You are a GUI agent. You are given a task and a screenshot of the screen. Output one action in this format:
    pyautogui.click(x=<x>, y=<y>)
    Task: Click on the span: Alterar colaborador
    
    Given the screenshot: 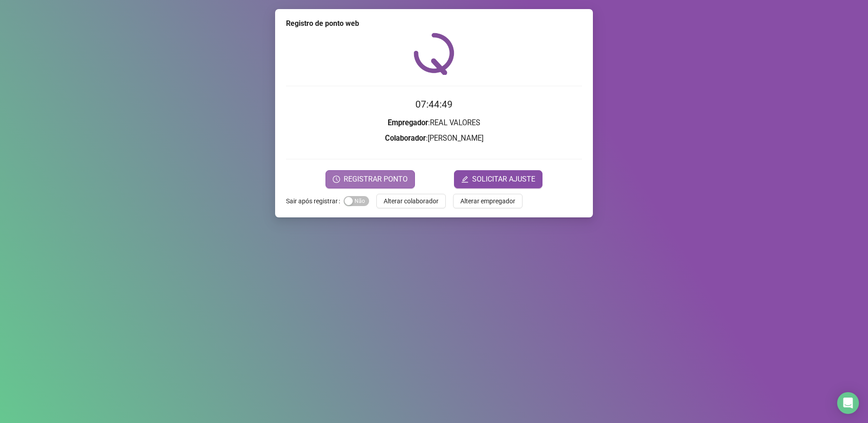 What is the action you would take?
    pyautogui.click(x=410, y=201)
    